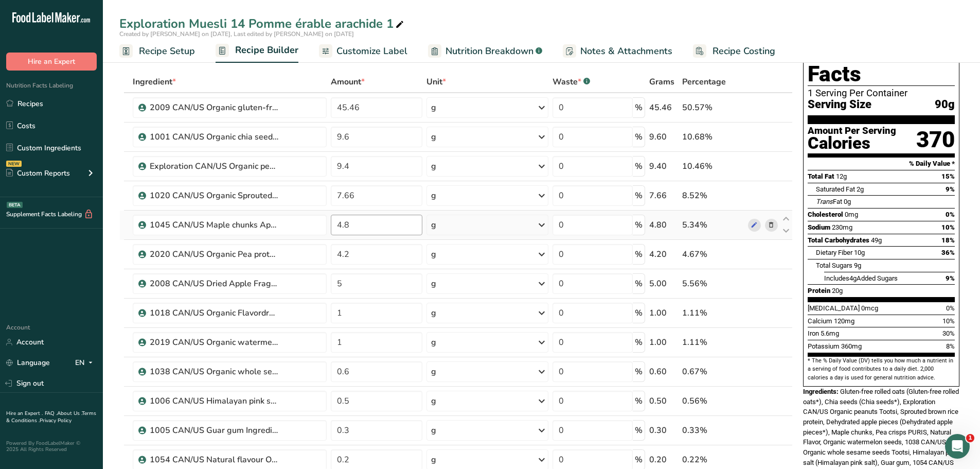  What do you see at coordinates (734, 51) in the screenshot?
I see `a: Recipe Costing` at bounding box center [734, 51].